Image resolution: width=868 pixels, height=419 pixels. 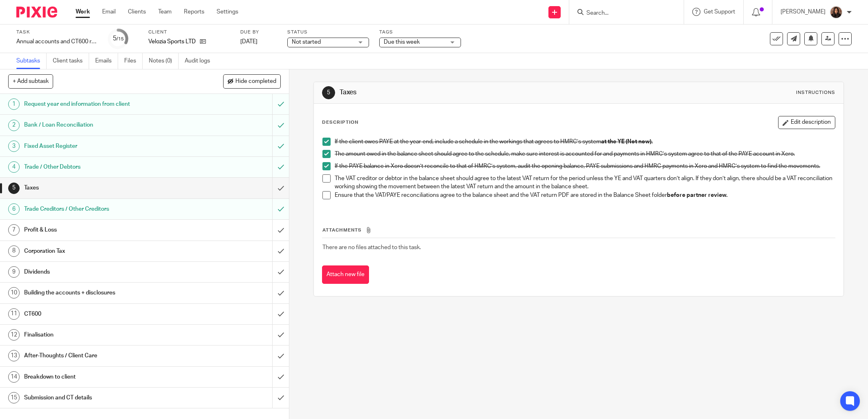 I want to click on a: Team, so click(x=165, y=12).